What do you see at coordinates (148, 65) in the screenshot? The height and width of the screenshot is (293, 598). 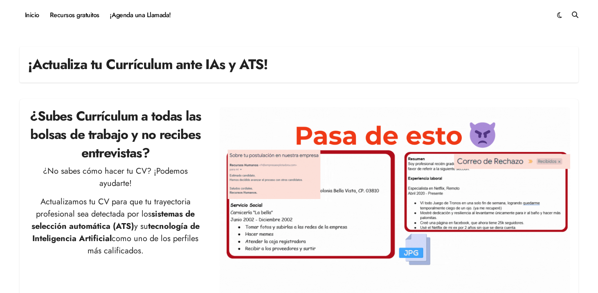 I see `h1: ¡Actualiza tu Currículum ante IAs y ATS!` at bounding box center [148, 65].